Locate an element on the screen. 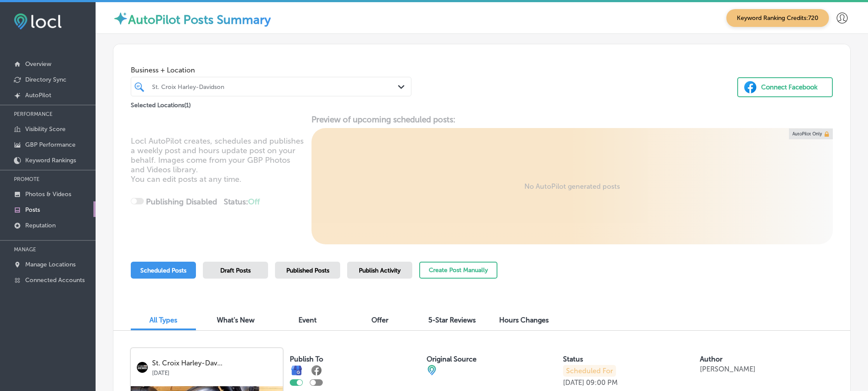  p: Manage Locations is located at coordinates (50, 264).